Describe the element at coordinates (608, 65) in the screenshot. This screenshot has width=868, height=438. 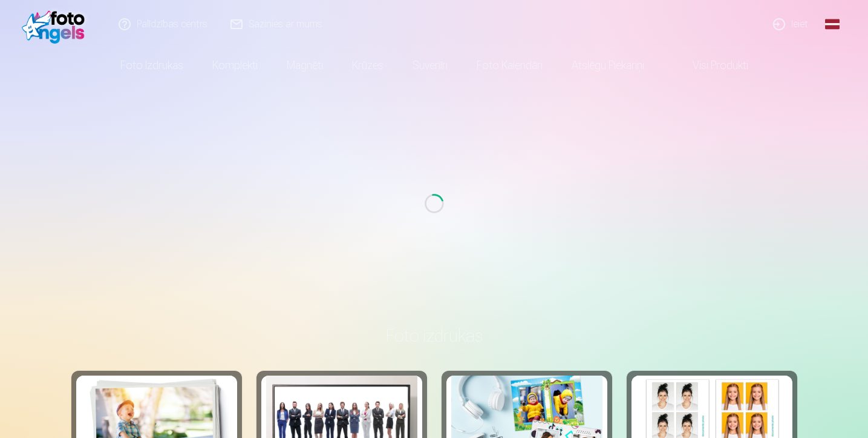
I see `a: Atslēgu piekariņi` at that location.